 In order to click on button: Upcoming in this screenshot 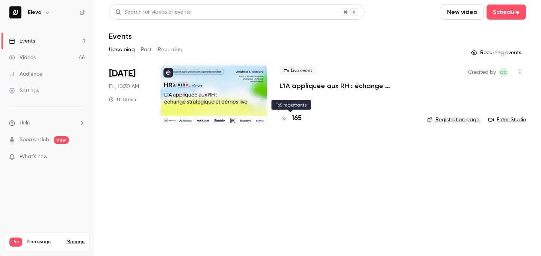, I will do `click(122, 50)`.